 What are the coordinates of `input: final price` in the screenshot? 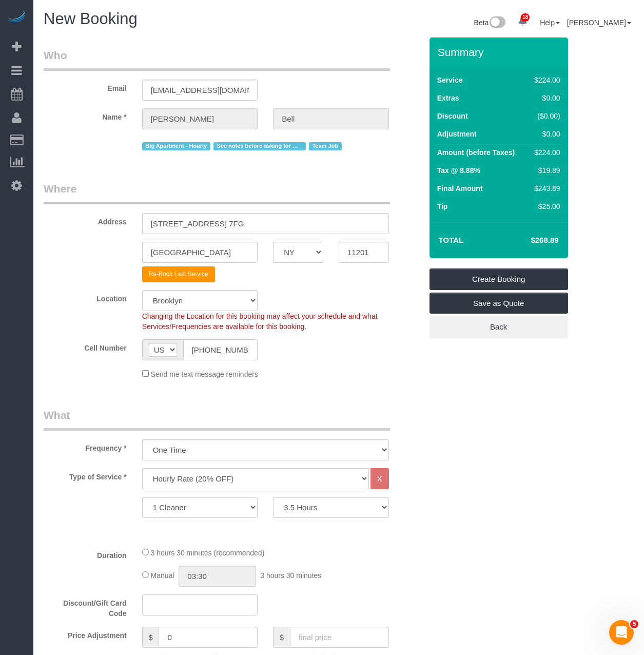 It's located at (339, 637).